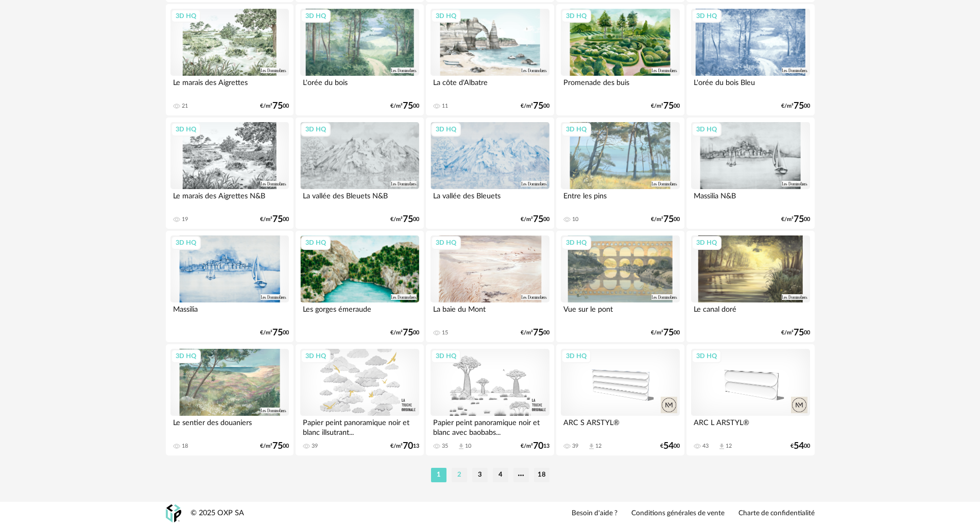 The image size is (980, 524). What do you see at coordinates (445, 106) in the screenshot?
I see `div: 11` at bounding box center [445, 106].